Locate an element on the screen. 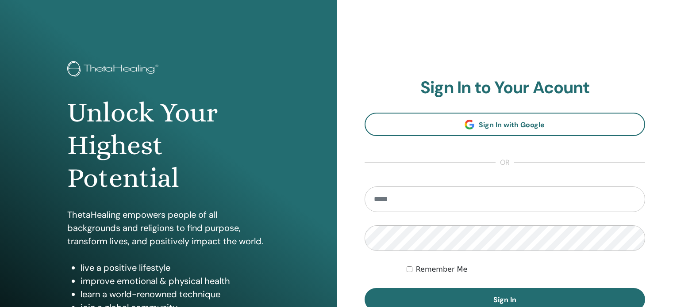  span: Sign In with Google is located at coordinates (511, 125).